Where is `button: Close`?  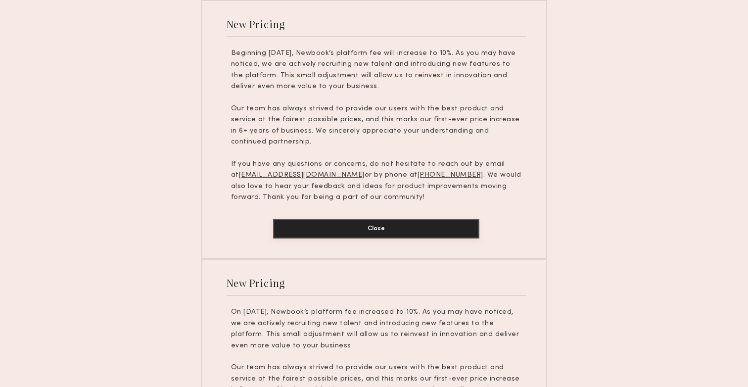 button: Close is located at coordinates (376, 229).